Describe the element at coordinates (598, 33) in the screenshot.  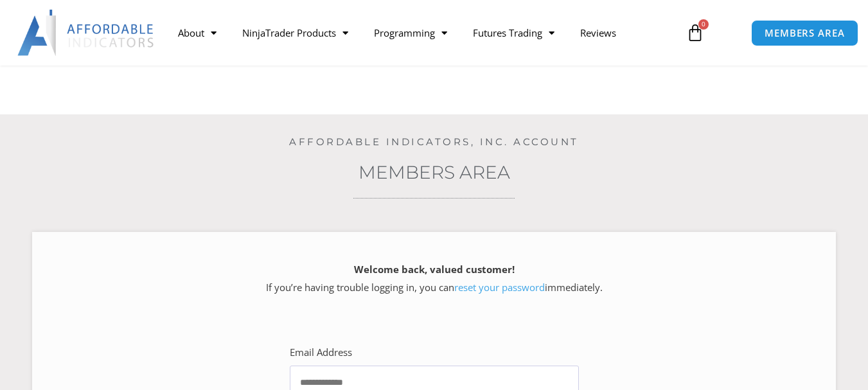
I see `a: Reviews` at that location.